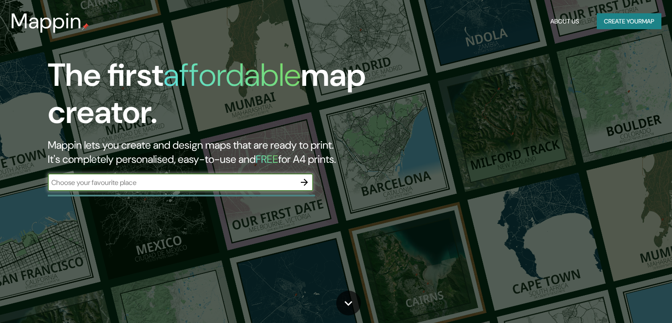 The width and height of the screenshot is (672, 323). What do you see at coordinates (564, 21) in the screenshot?
I see `button: About Us` at bounding box center [564, 21].